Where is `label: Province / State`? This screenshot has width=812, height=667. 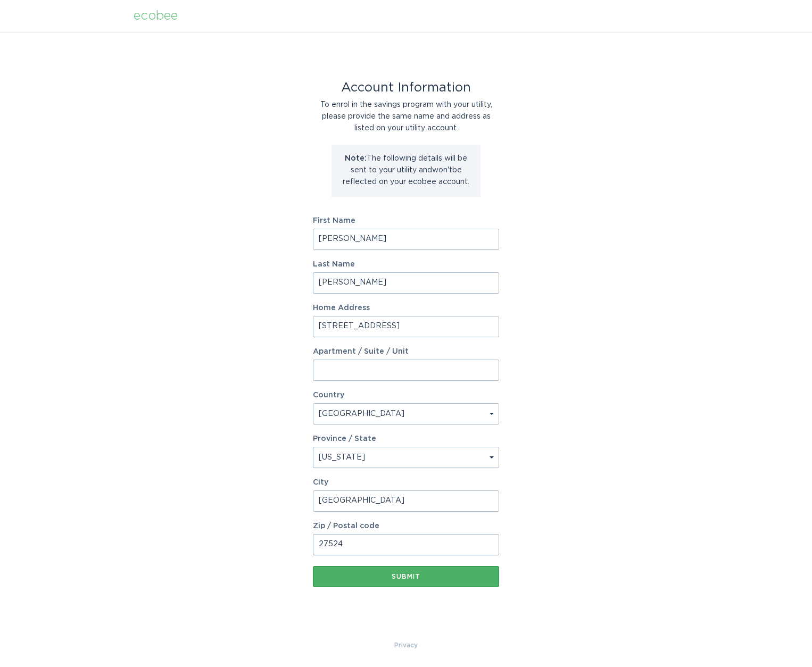
label: Province / State is located at coordinates (344, 439).